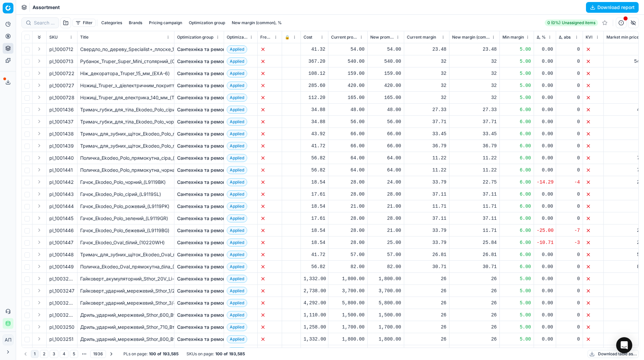  What do you see at coordinates (382, 37) in the screenshot?
I see `span: New promo price` at bounding box center [382, 37].